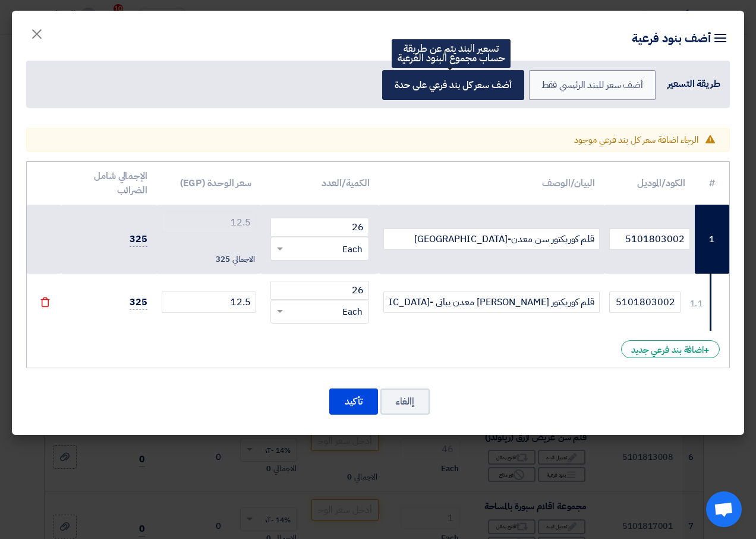 This screenshot has width=756, height=539. I want to click on button: Close, so click(37, 31).